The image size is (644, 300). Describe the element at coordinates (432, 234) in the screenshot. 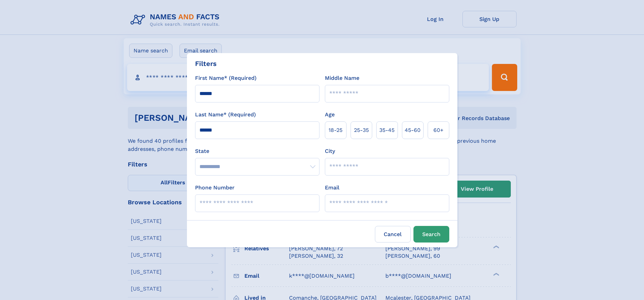

I see `button: Search` at that location.